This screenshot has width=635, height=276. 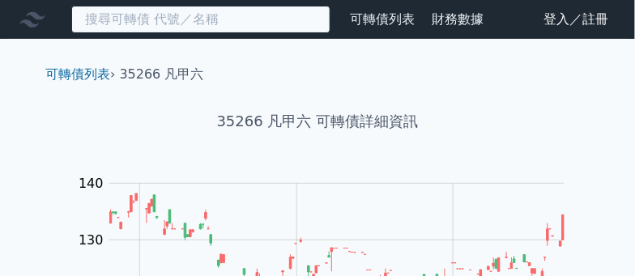 What do you see at coordinates (576, 19) in the screenshot?
I see `a: 登入／註冊` at bounding box center [576, 19].